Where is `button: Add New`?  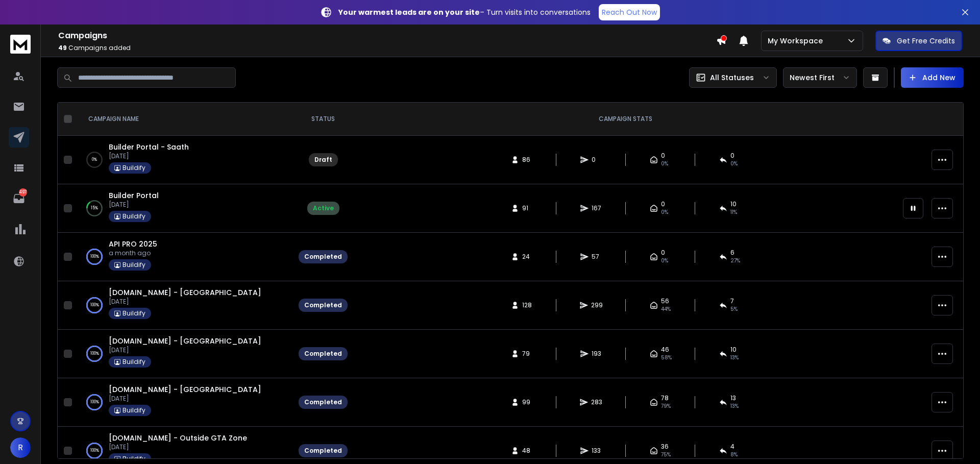
button: Add New is located at coordinates (932, 78).